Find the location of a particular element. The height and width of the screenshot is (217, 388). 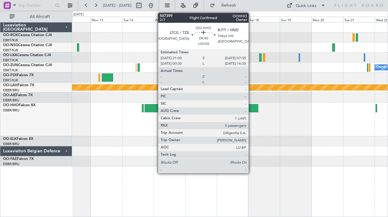

div: Wed 15 is located at coordinates (169, 19).